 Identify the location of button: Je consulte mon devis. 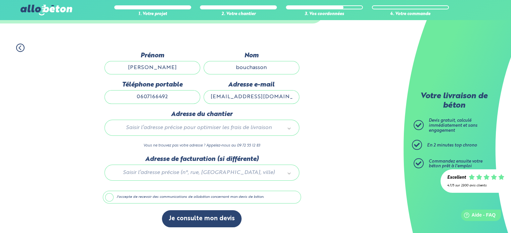
(201, 219).